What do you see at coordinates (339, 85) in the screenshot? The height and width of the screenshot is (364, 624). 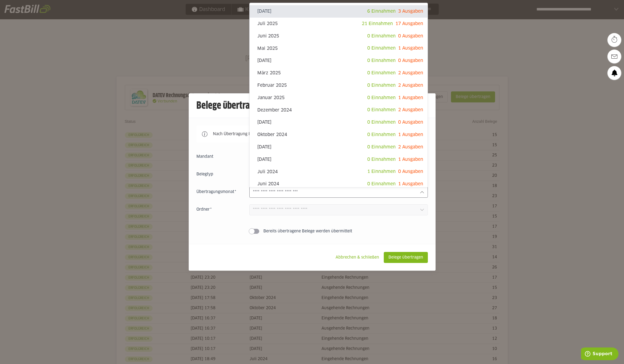 I see `sl-option: Februar 2025` at bounding box center [339, 85].